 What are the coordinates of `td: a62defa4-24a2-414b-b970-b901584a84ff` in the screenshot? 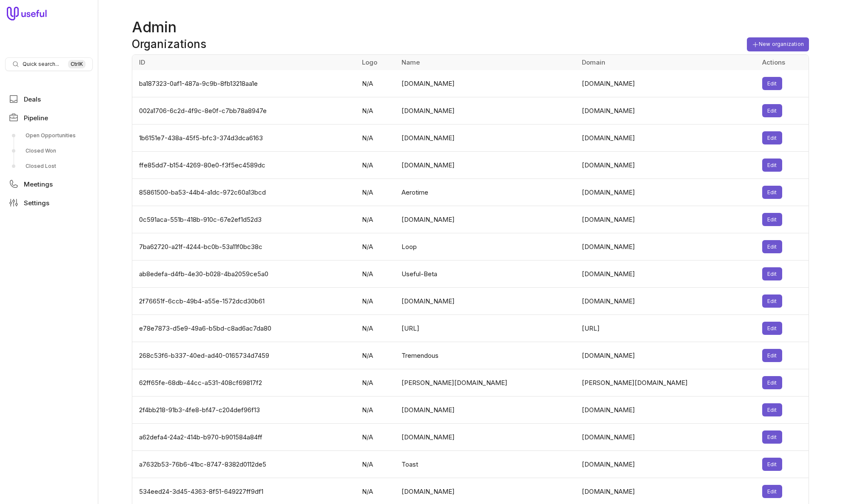 It's located at (245, 437).